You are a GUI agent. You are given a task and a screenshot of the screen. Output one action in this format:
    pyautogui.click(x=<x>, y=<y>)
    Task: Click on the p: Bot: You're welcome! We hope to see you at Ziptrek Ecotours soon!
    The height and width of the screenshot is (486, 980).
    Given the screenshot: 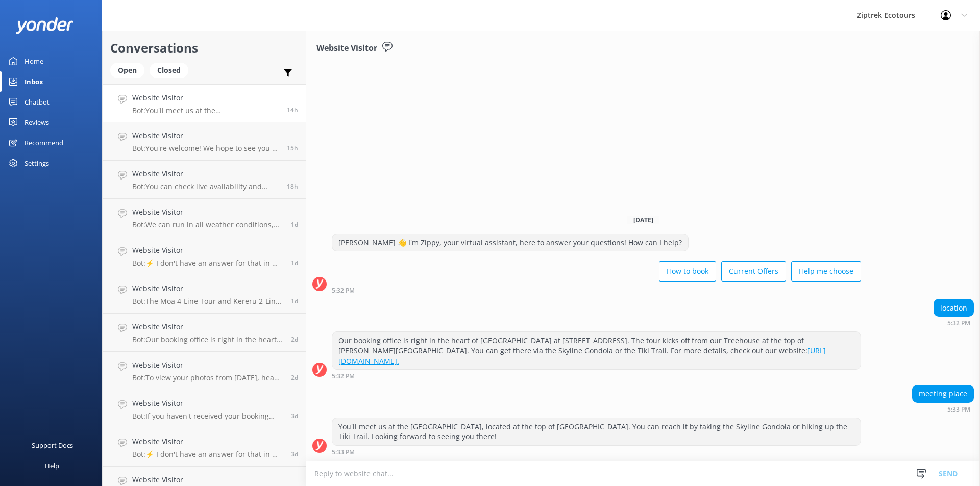 What is the action you would take?
    pyautogui.click(x=206, y=148)
    